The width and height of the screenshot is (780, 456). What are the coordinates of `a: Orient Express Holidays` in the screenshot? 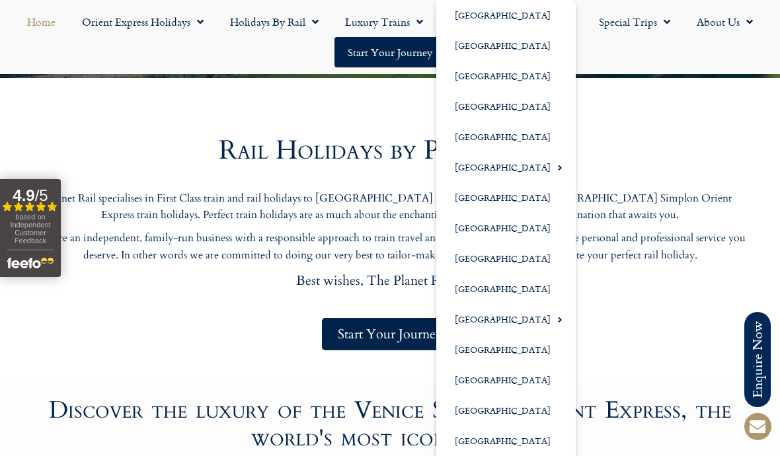 It's located at (143, 22).